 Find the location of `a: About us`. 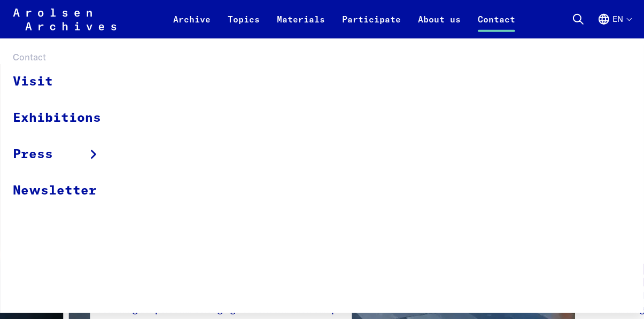

a: About us is located at coordinates (439, 26).